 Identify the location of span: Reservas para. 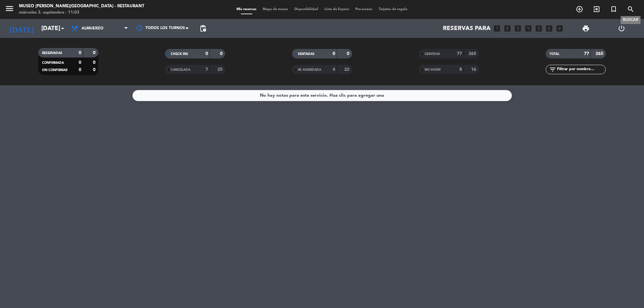
(467, 28).